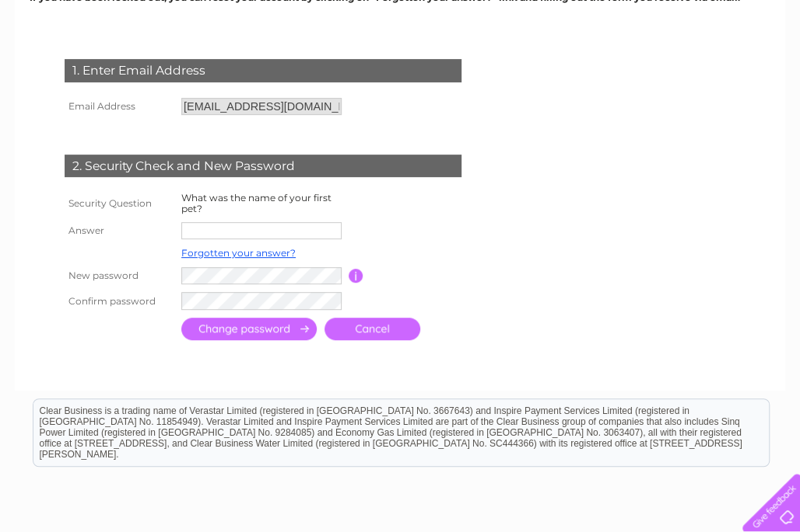 The height and width of the screenshot is (532, 800). Describe the element at coordinates (771, 71) in the screenshot. I see `a: Contact` at that location.